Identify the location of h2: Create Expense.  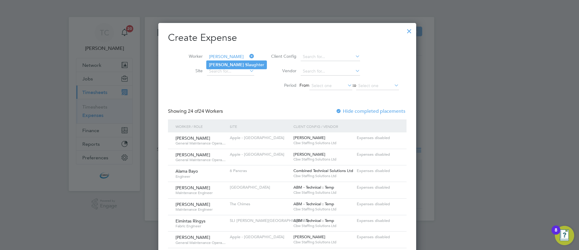
(287, 38).